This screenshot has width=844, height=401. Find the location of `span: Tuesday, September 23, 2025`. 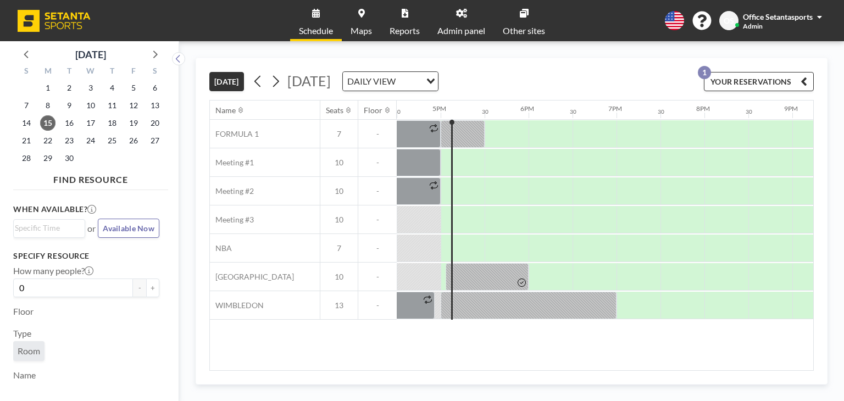

span: Tuesday, September 23, 2025 is located at coordinates (69, 141).